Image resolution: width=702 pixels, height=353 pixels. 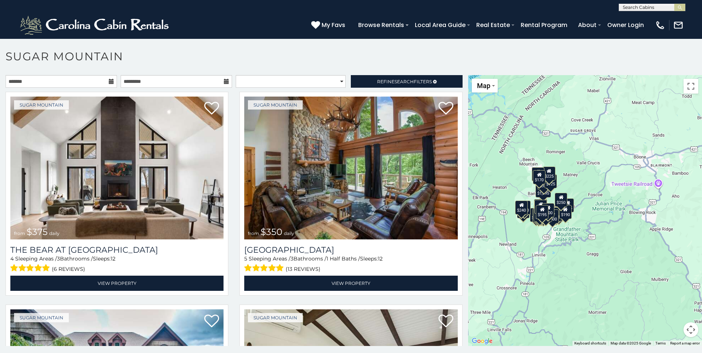 What do you see at coordinates (625, 25) in the screenshot?
I see `a: Owner Login` at bounding box center [625, 25].